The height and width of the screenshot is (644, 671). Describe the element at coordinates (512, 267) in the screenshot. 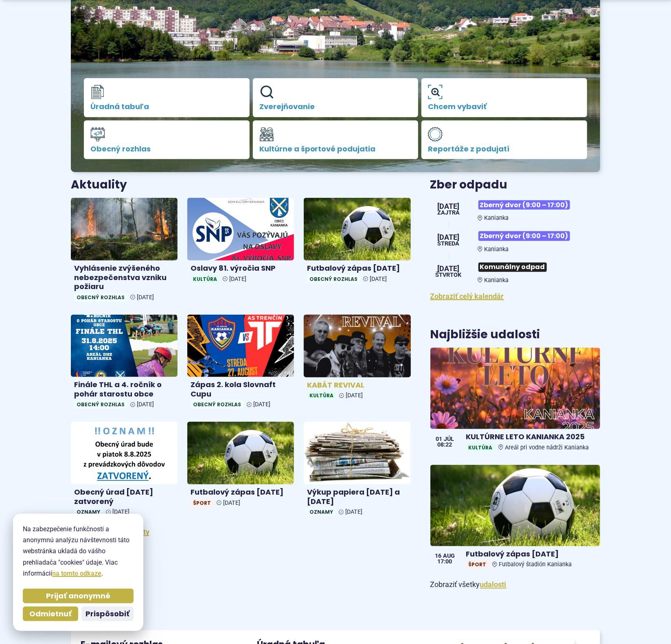

I see `span: Komunálny odpad` at that location.